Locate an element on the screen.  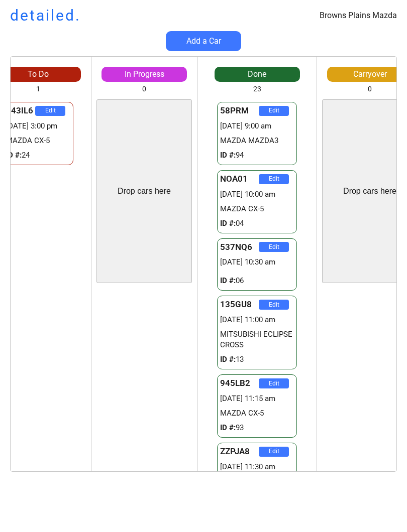
div: 23 is located at coordinates (257, 89).